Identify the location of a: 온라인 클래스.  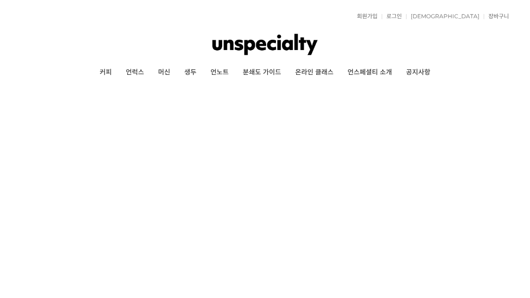
(314, 73).